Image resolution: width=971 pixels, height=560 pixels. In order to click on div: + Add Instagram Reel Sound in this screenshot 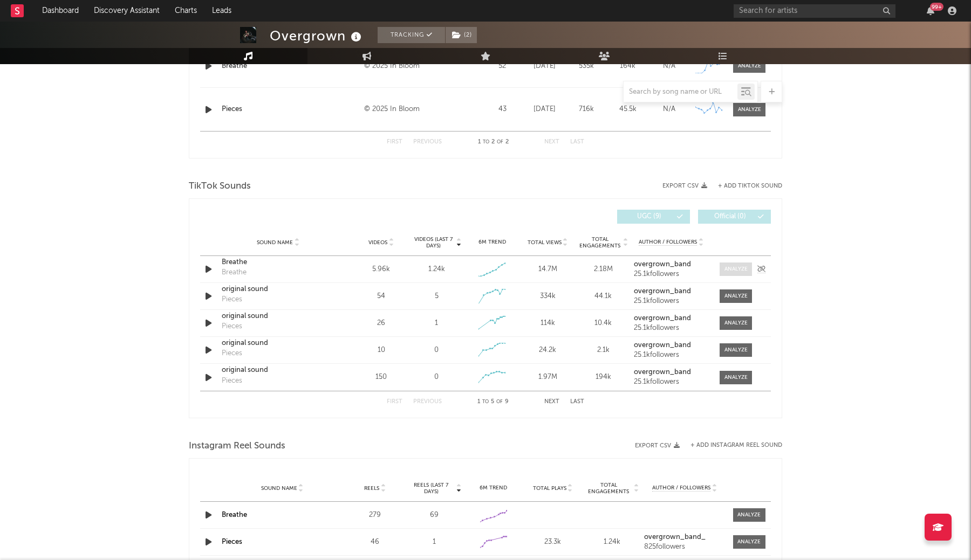, I will do `click(731, 445)`.